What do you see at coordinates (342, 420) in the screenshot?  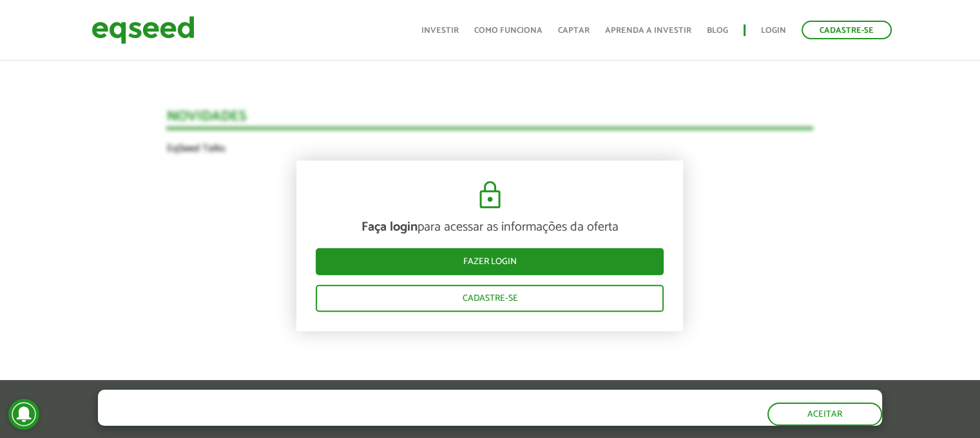 I see `a: política de privacidade e de cookies` at bounding box center [342, 420].